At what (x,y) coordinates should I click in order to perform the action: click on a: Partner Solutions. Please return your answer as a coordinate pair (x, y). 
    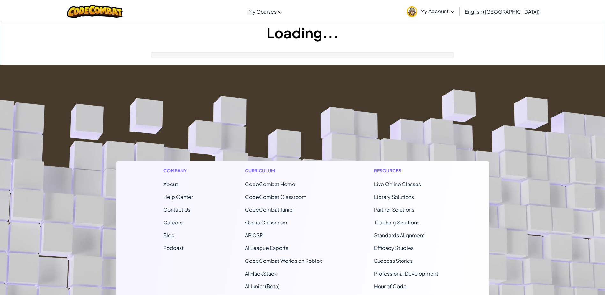
    Looking at the image, I should click on (394, 209).